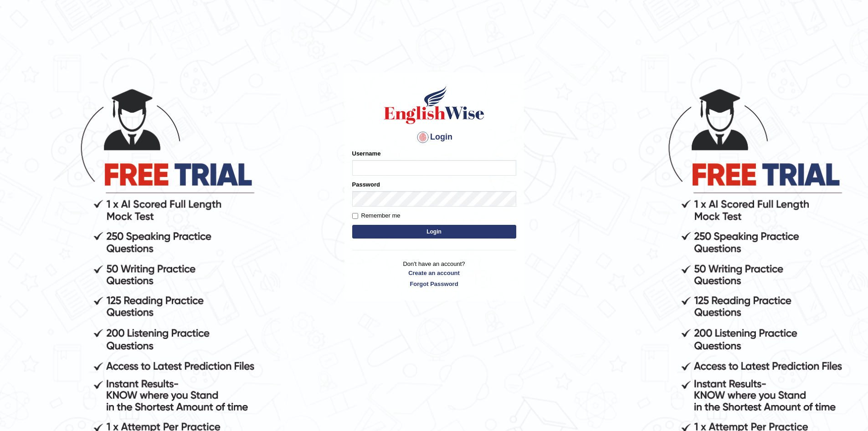 The height and width of the screenshot is (431, 868). What do you see at coordinates (434, 138) in the screenshot?
I see `h4: Login` at bounding box center [434, 138].